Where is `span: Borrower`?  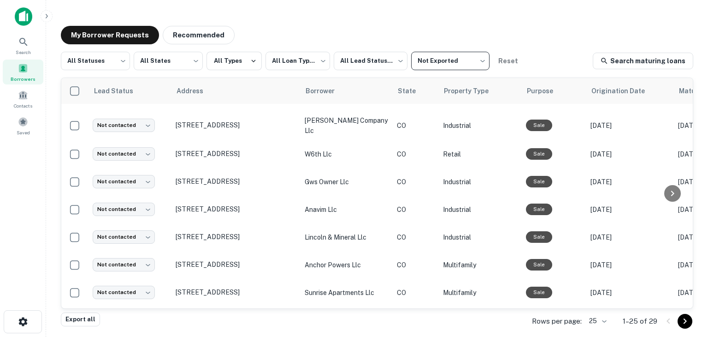 span: Borrower is located at coordinates (326, 91).